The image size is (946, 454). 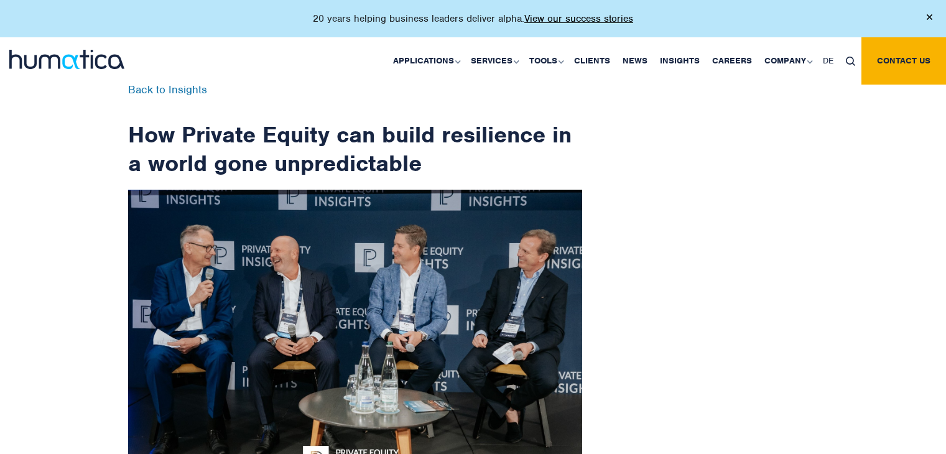 What do you see at coordinates (904, 61) in the screenshot?
I see `a: Contact us` at bounding box center [904, 61].